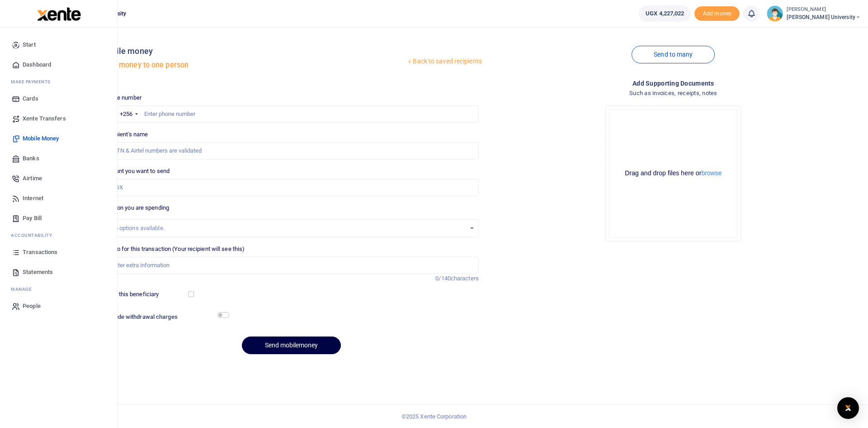  I want to click on div: Open Intercom Messenger, so click(848, 407).